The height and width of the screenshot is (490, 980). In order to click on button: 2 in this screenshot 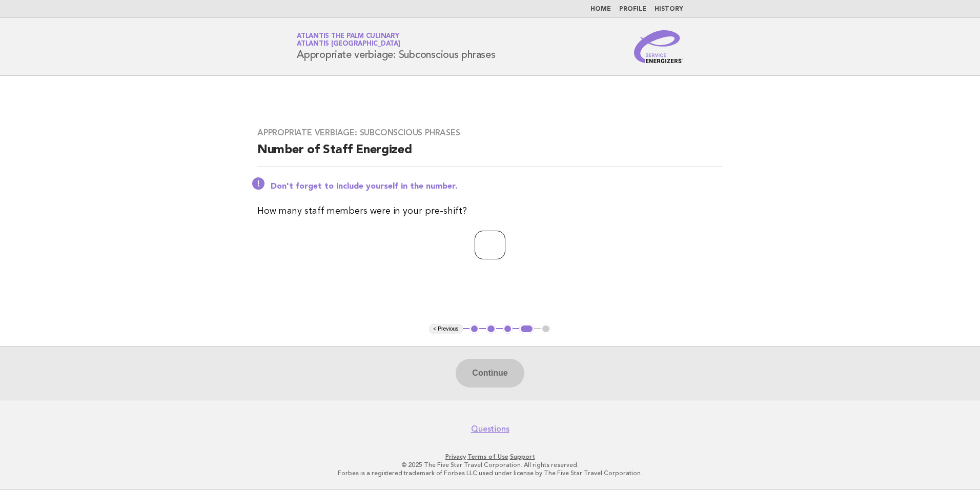, I will do `click(491, 329)`.